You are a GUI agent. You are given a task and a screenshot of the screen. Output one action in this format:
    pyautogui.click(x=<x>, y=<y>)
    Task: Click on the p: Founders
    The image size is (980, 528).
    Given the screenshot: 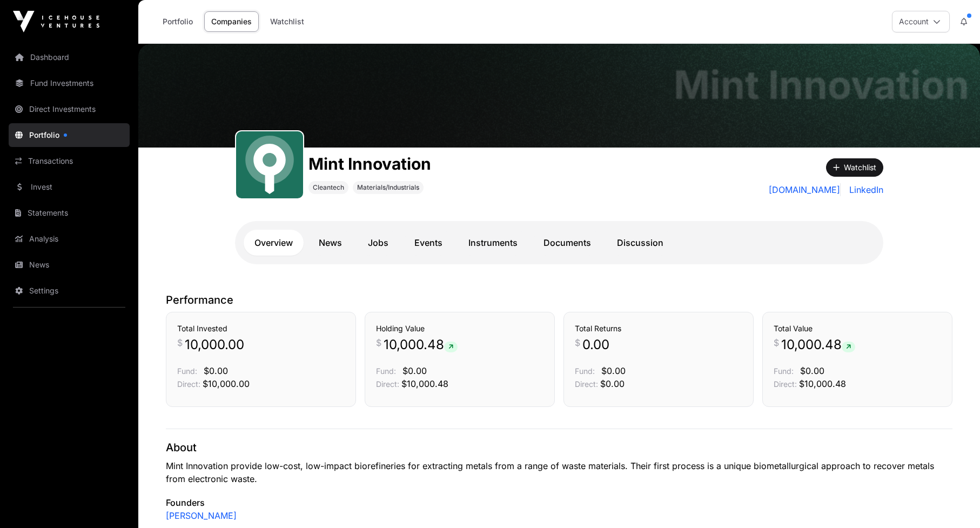 What is the action you would take?
    pyautogui.click(x=559, y=503)
    